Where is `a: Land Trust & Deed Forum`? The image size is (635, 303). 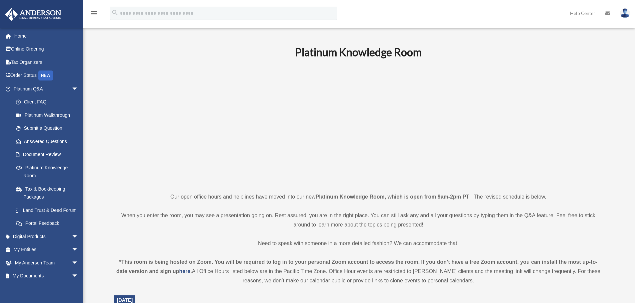 a: Land Trust & Deed Forum is located at coordinates (49, 211).